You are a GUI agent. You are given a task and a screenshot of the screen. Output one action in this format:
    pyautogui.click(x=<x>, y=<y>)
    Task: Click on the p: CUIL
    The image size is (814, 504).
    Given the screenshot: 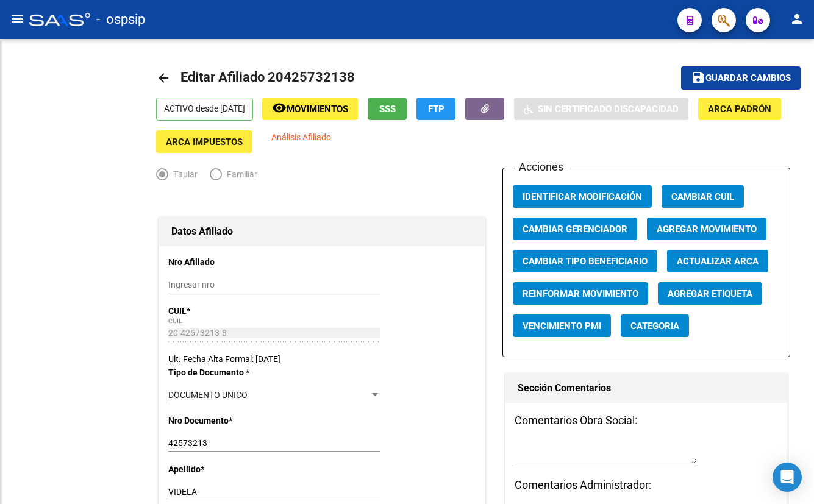 What is the action you would take?
    pyautogui.click(x=214, y=311)
    